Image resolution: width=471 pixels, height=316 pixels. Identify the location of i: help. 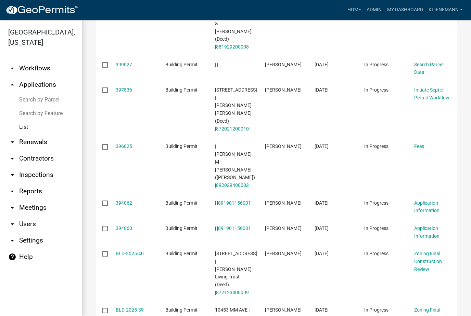
(12, 257).